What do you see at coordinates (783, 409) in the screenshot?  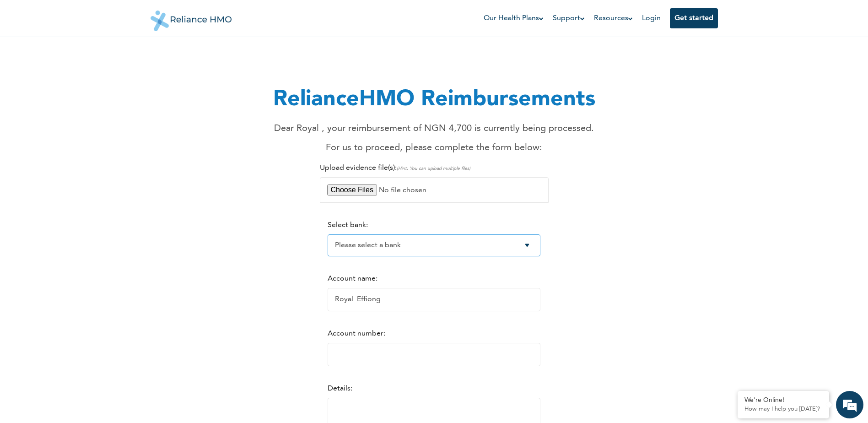 I see `p: How may I help you today?` at bounding box center [783, 409].